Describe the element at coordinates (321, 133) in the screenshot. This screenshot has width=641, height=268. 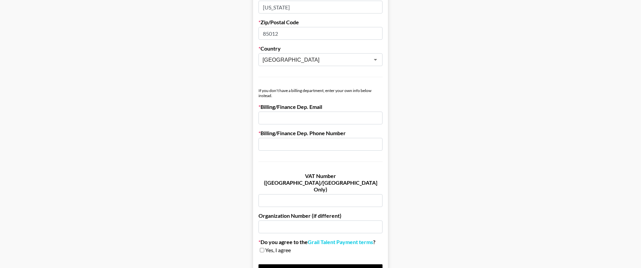
I see `label: Billing/Finance Dep. Phone Number` at that location.